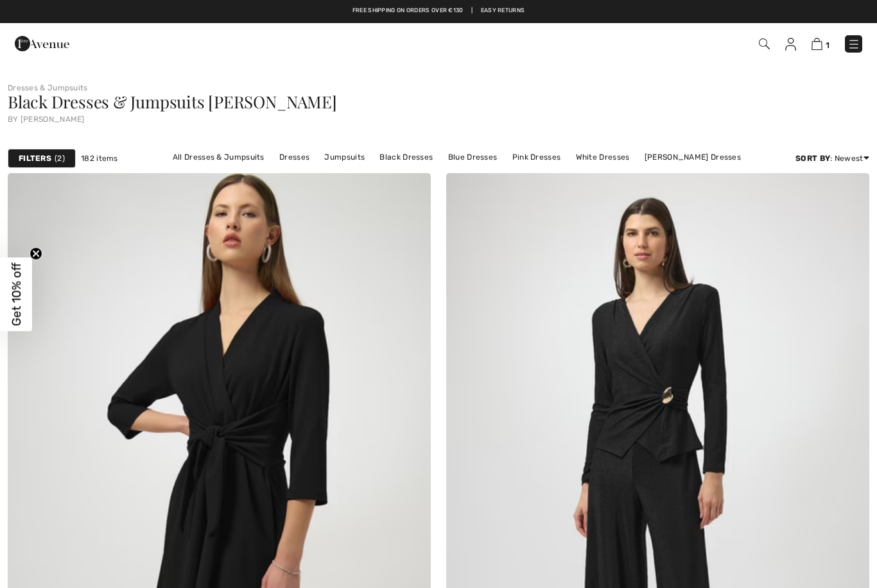  I want to click on a: Dresses, so click(294, 157).